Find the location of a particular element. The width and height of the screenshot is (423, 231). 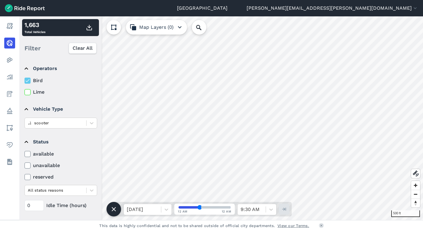

label: Lime is located at coordinates (61, 92).